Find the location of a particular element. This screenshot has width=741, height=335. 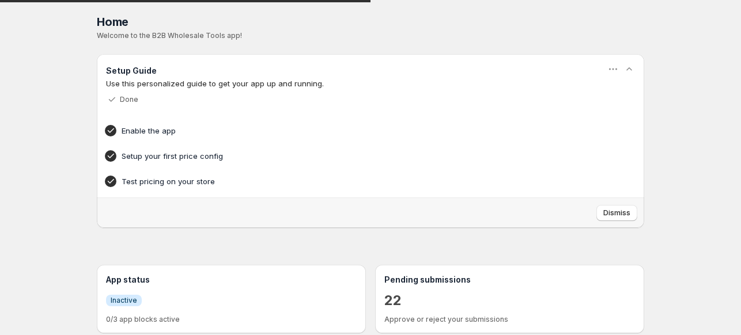

p: Use this personalized guide to get your app up and running. is located at coordinates (370, 84).